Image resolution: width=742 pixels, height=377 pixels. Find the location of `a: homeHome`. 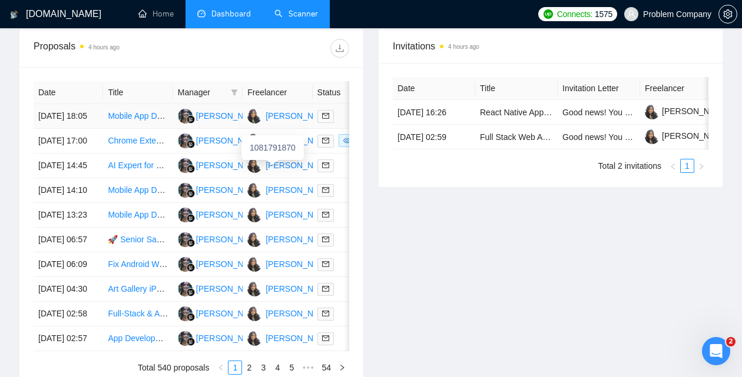

a: homeHome is located at coordinates (156, 14).